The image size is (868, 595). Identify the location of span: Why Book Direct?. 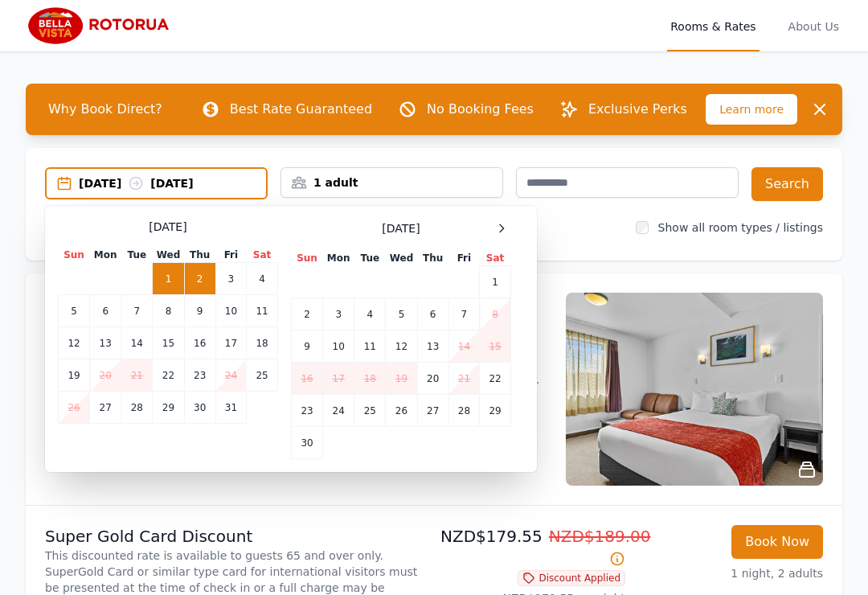
(105, 109).